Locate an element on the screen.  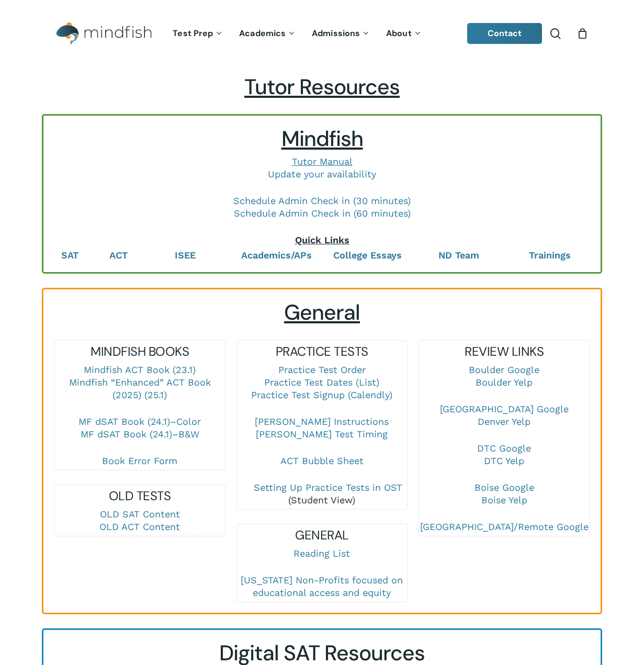
h5: PRACTICE TESTS is located at coordinates (322, 352).